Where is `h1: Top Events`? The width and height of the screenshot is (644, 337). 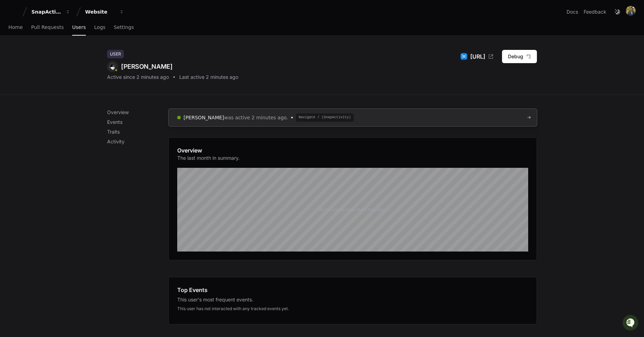
h1: Top Events is located at coordinates (192, 290).